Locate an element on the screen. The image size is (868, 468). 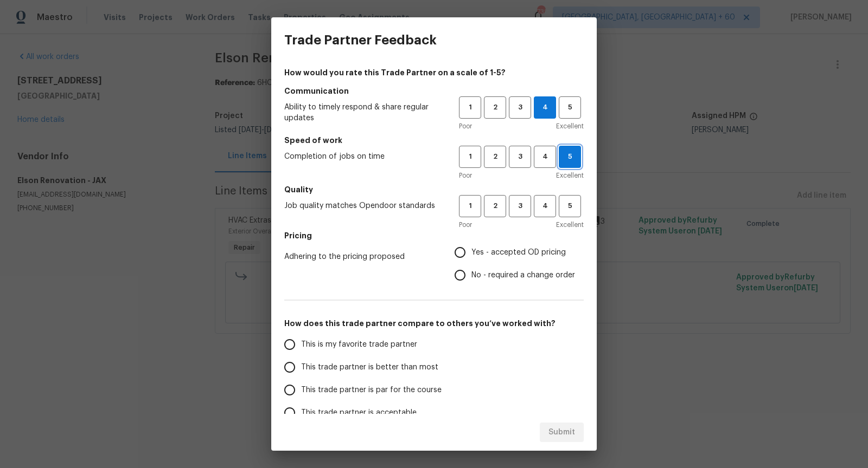
span: This is my favorite trade partner is located at coordinates (359, 345).